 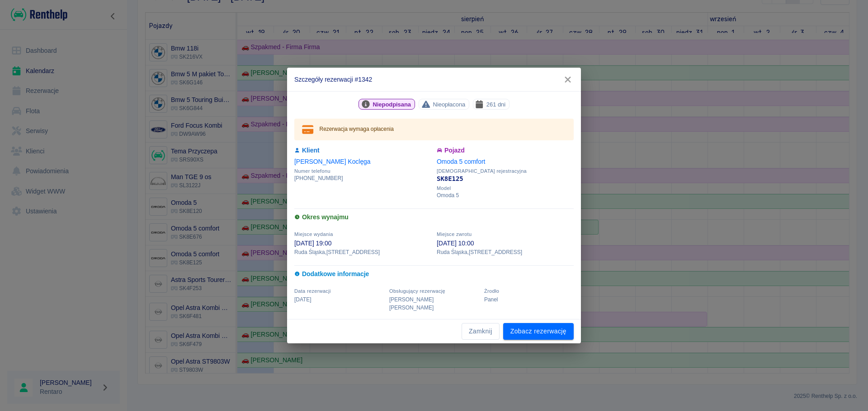 What do you see at coordinates (392, 105) in the screenshot?
I see `span: Niepodpisana` at bounding box center [392, 105].